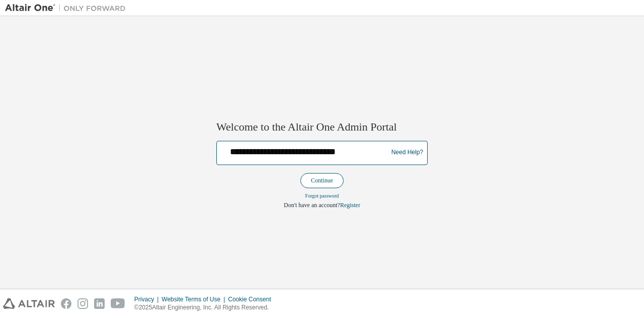 This screenshot has width=644, height=318. I want to click on button: Continue, so click(322, 180).